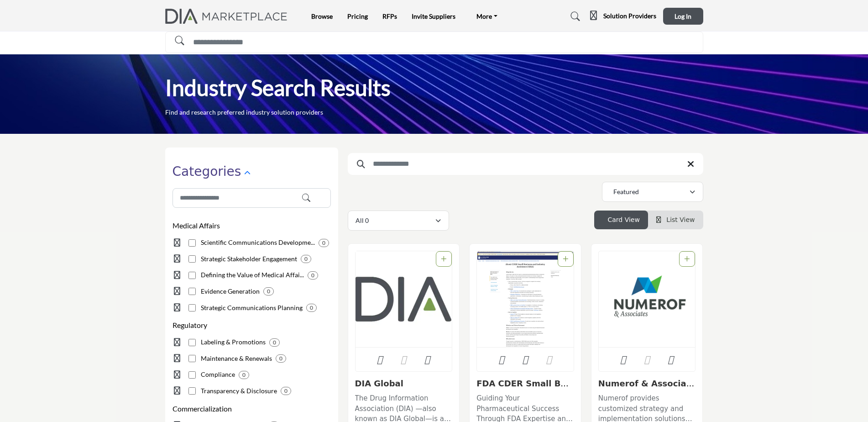 This screenshot has width=868, height=422. I want to click on input: Search Solutions, so click(434, 42).